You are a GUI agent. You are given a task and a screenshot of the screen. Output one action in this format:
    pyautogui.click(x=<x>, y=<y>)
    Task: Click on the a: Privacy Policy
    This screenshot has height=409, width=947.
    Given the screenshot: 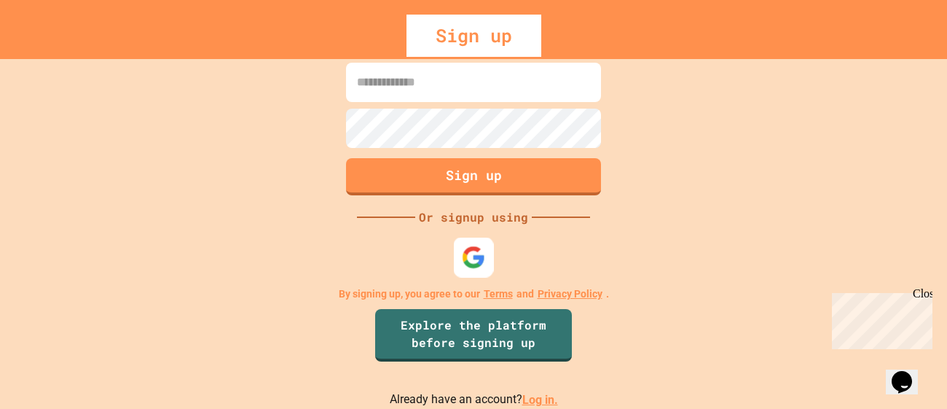 What is the action you would take?
    pyautogui.click(x=570, y=294)
    